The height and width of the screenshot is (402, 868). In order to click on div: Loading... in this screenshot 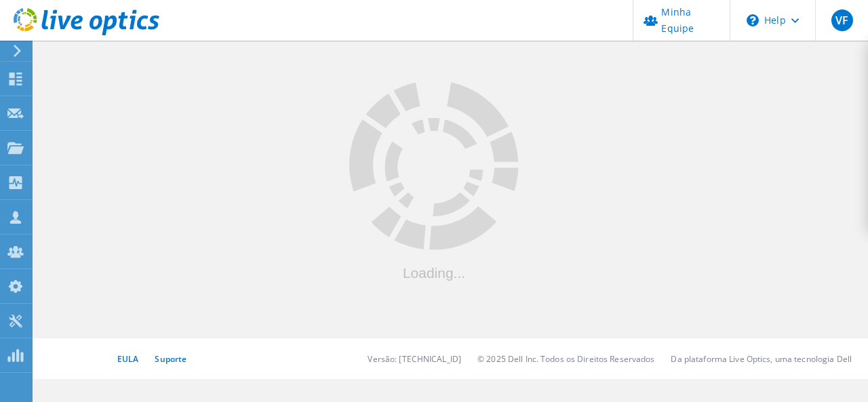, I will do `click(434, 272)`.